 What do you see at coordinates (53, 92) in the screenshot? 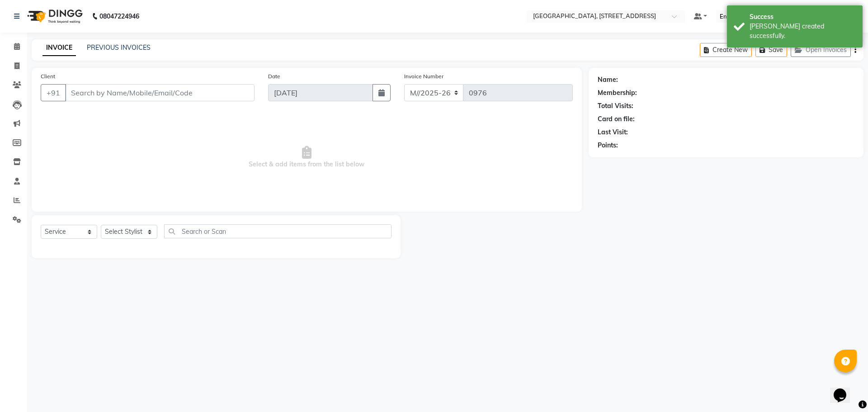
I see `button: +91` at bounding box center [53, 92].